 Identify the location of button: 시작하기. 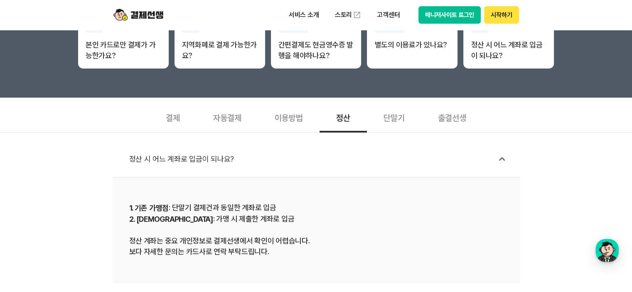
(501, 15).